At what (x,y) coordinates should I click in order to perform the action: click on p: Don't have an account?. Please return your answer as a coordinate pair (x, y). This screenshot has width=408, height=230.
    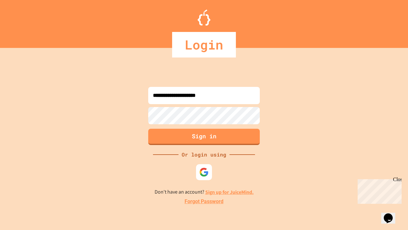
    Looking at the image, I should click on (204, 192).